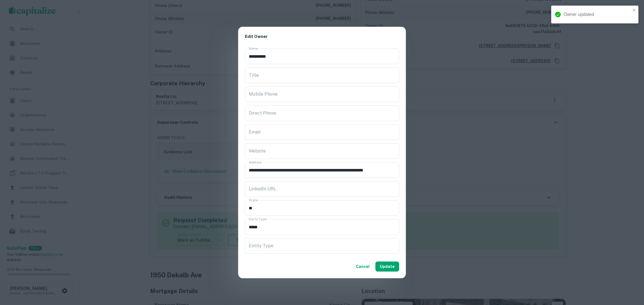 The width and height of the screenshot is (644, 305). Describe the element at coordinates (387, 267) in the screenshot. I see `button: Update` at that location.